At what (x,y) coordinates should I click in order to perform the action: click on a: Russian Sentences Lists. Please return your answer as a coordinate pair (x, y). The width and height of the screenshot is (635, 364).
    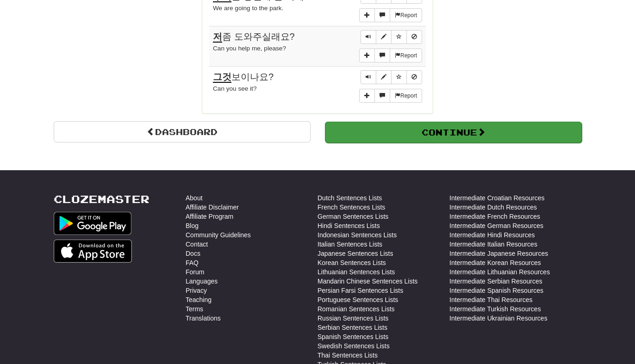
    Looking at the image, I should click on (353, 318).